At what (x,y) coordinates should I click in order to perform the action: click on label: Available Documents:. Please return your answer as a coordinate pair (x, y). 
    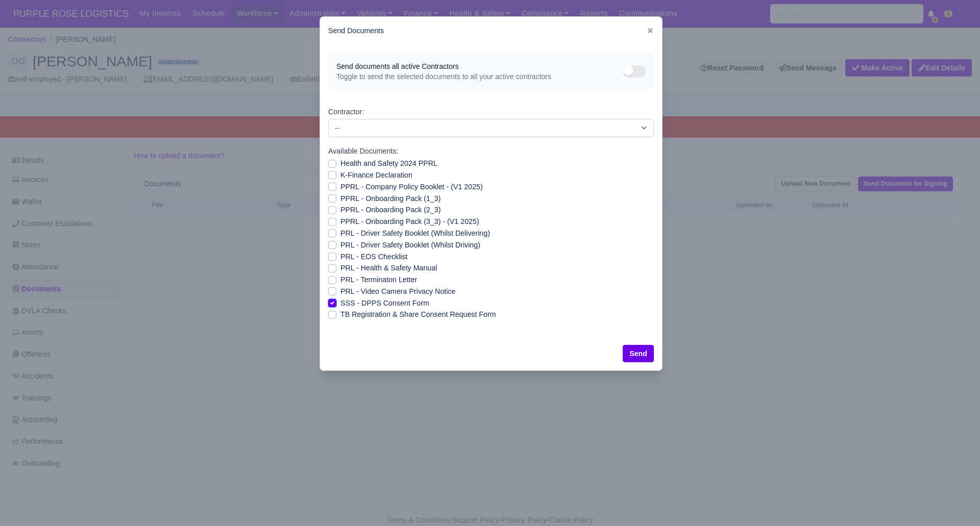
    Looking at the image, I should click on (363, 151).